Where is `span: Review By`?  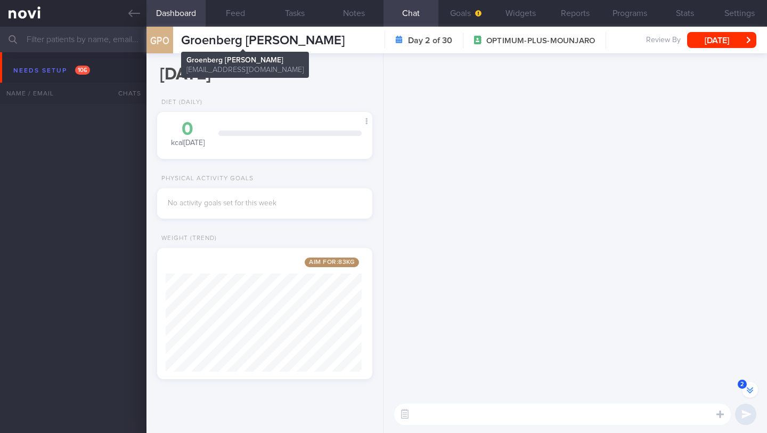
span: Review By is located at coordinates (663, 40).